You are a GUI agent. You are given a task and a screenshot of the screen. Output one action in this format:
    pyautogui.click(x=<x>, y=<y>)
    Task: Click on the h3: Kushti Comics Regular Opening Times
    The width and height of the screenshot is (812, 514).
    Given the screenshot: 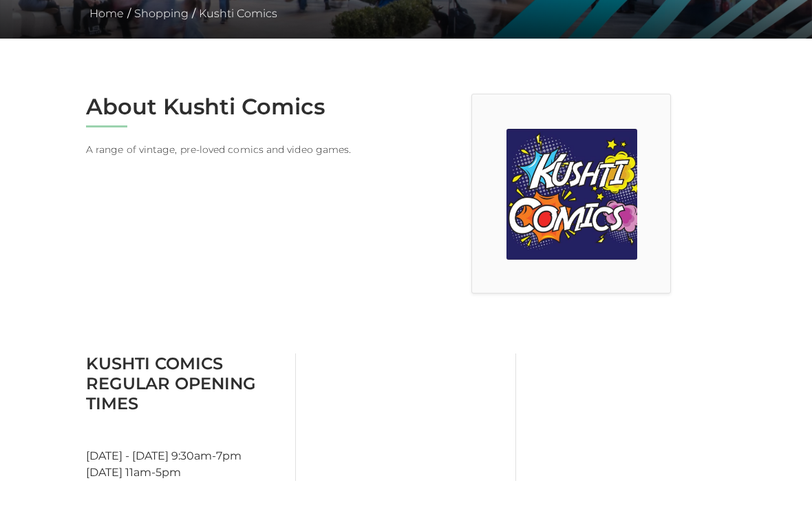 What is the action you would take?
    pyautogui.click(x=186, y=384)
    